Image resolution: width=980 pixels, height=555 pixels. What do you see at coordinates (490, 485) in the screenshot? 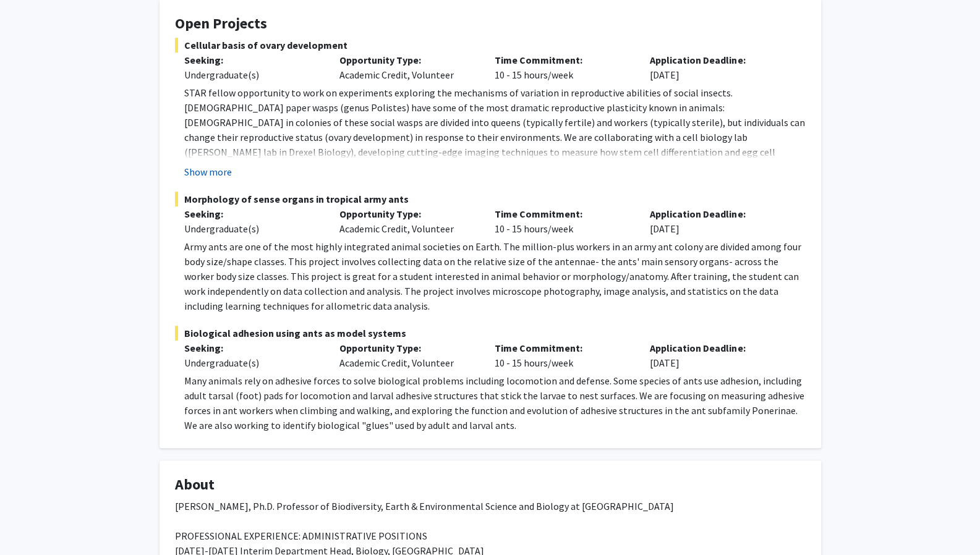
I see `h4: About` at bounding box center [490, 485].